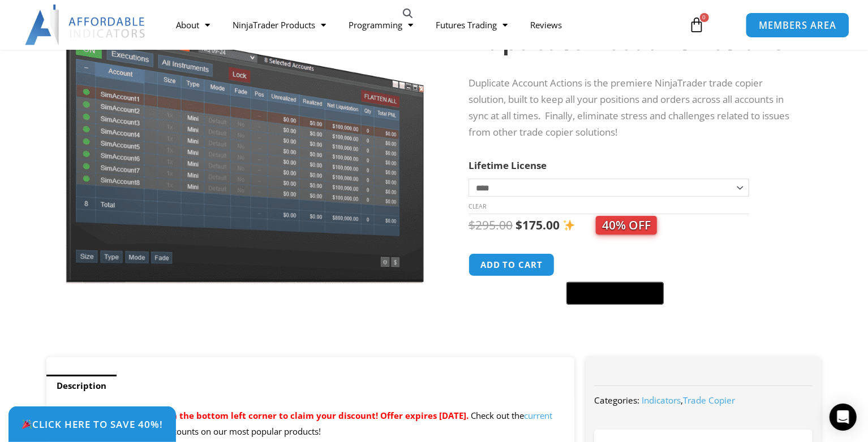 This screenshot has width=868, height=442. Describe the element at coordinates (472, 25) in the screenshot. I see `a: Futures Trading` at that location.